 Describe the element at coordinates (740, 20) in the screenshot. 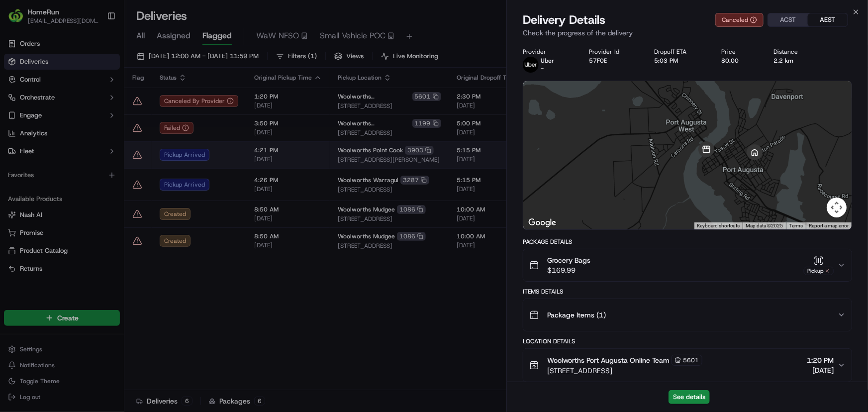

I see `div: Canceled` at that location.